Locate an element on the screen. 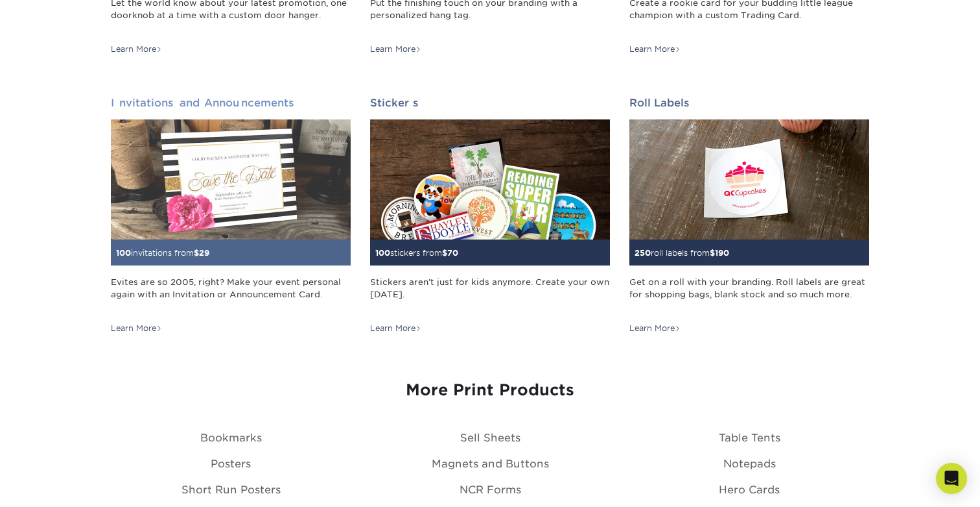  a: Invitations and Announcements 100invitations from$29 Evites are so 2005, right? Make your event p... is located at coordinates (230, 215).